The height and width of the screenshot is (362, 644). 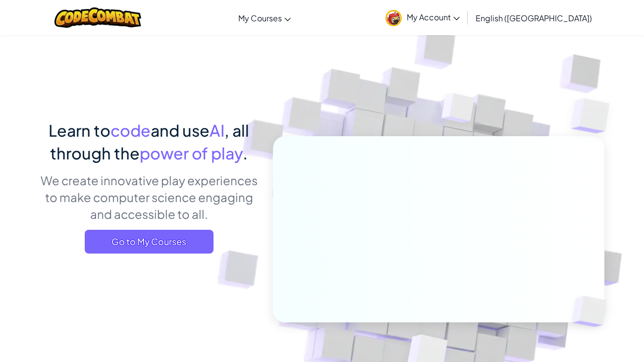 I want to click on span: and use, so click(x=180, y=130).